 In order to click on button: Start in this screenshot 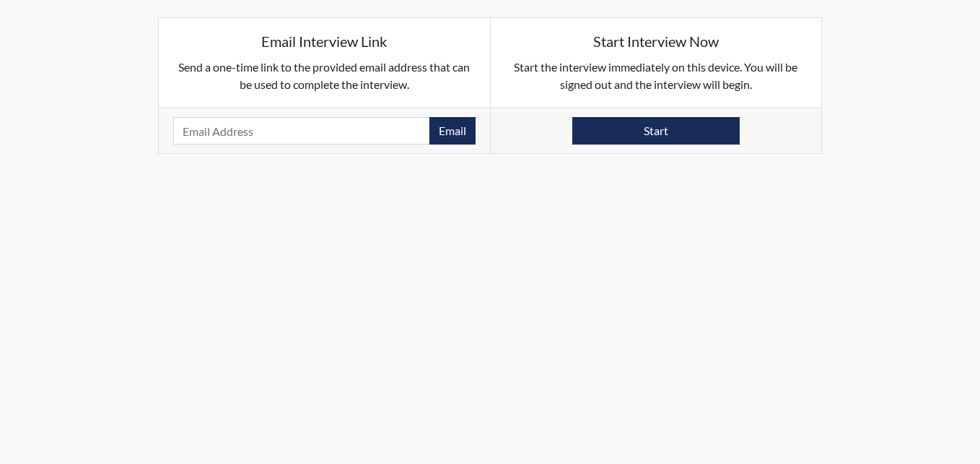, I will do `click(656, 130)`.